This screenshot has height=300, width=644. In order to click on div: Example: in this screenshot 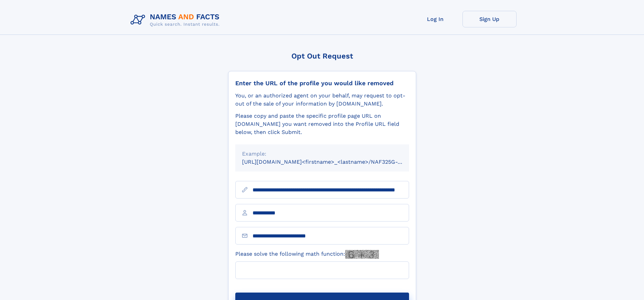, I will do `click(322, 154)`.